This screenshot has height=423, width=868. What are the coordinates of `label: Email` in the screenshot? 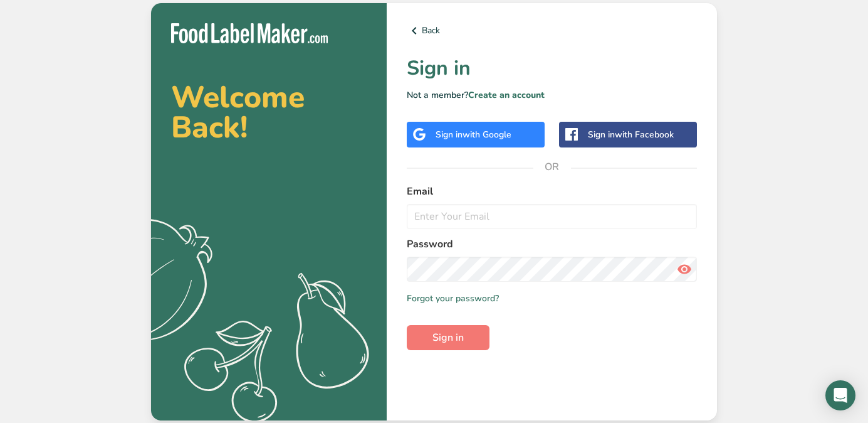 It's located at (552, 191).